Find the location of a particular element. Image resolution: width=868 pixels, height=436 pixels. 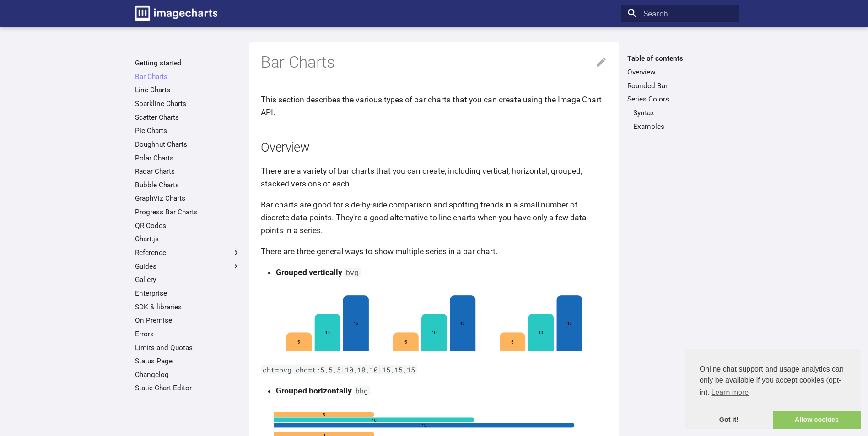

a: Examples is located at coordinates (683, 126).